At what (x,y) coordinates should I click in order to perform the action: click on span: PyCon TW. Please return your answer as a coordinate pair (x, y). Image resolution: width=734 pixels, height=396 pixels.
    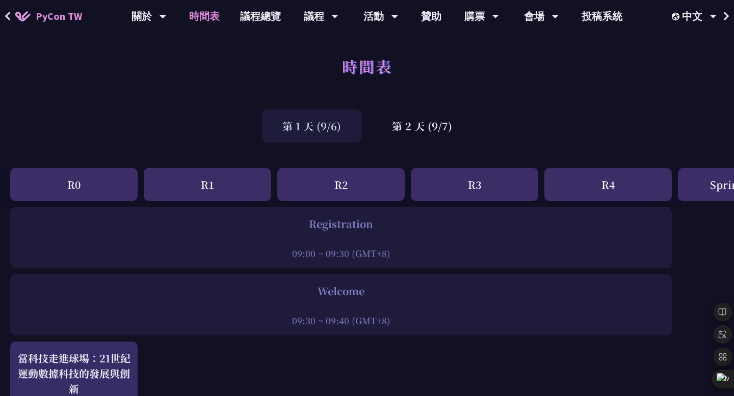
    Looking at the image, I should click on (59, 16).